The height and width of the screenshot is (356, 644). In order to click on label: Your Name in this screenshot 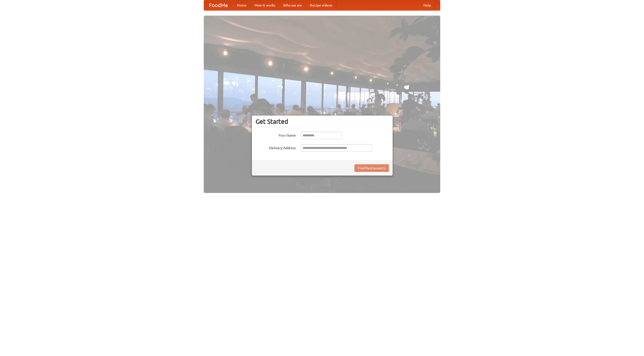, I will do `click(276, 135)`.